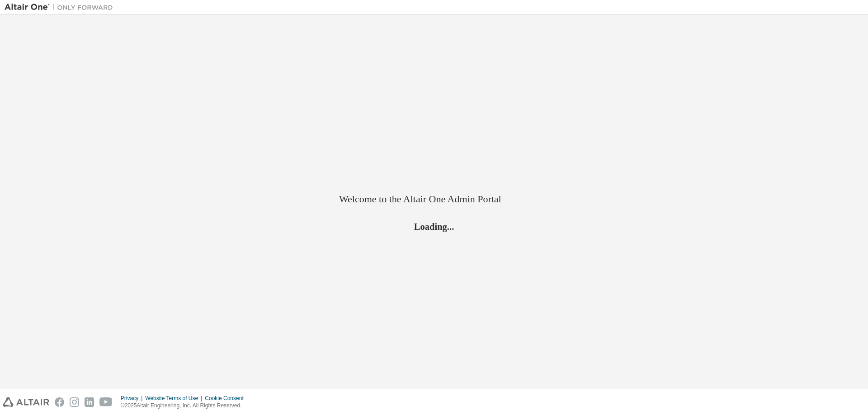 The image size is (868, 415). I want to click on p: © 2025 Altair Engineering, Inc. All Rights Reserved., so click(185, 406).